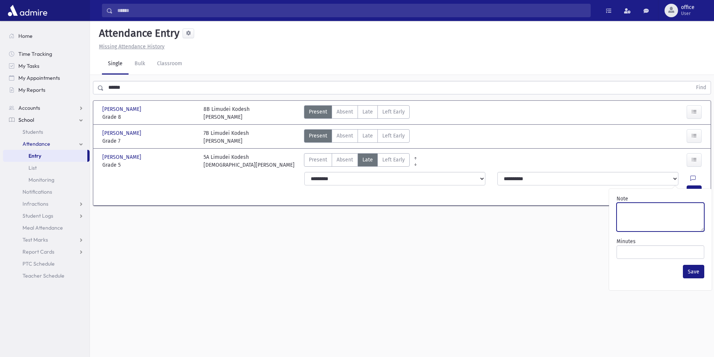  What do you see at coordinates (39, 78) in the screenshot?
I see `span: My Appointments` at bounding box center [39, 78].